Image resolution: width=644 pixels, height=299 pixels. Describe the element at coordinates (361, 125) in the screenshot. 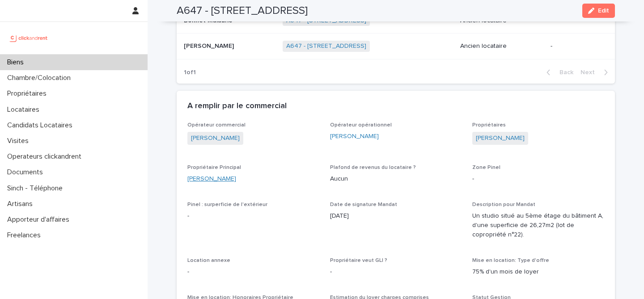

I see `span: Opérateur opérationnel` at that location.